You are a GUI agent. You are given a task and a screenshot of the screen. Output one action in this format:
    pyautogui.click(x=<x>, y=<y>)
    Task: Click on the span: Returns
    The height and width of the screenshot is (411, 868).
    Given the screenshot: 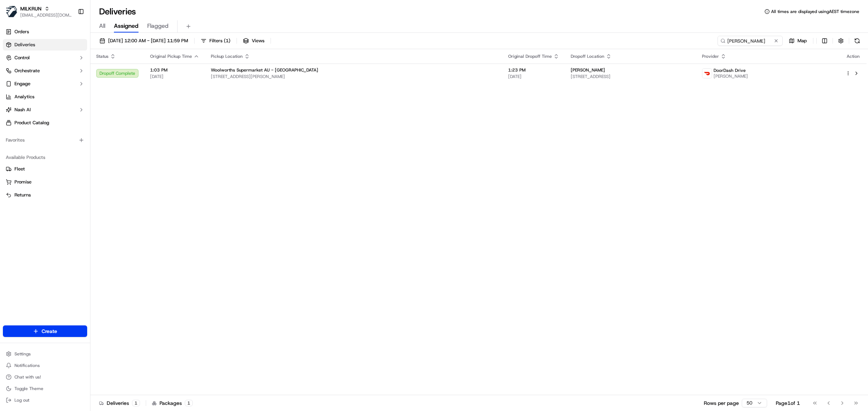 What is the action you would take?
    pyautogui.click(x=22, y=195)
    